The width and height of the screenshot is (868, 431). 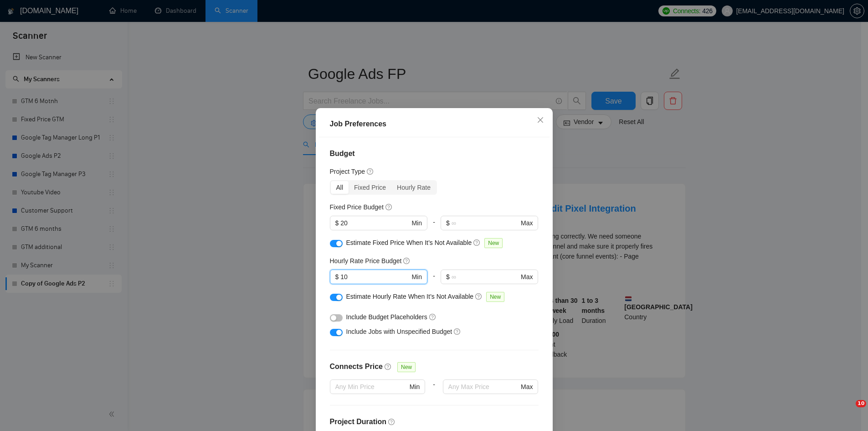 What do you see at coordinates (409, 243) in the screenshot?
I see `span: Estimate Fixed Price When It’s Not Available` at bounding box center [409, 243].